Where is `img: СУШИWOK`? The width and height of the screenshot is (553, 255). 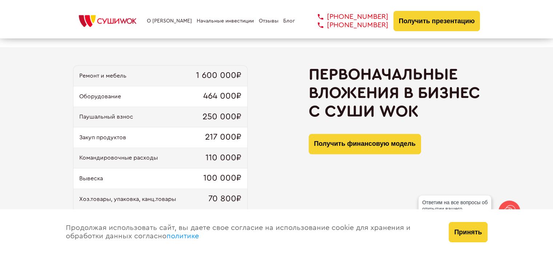 img: СУШИWOK is located at coordinates (108, 21).